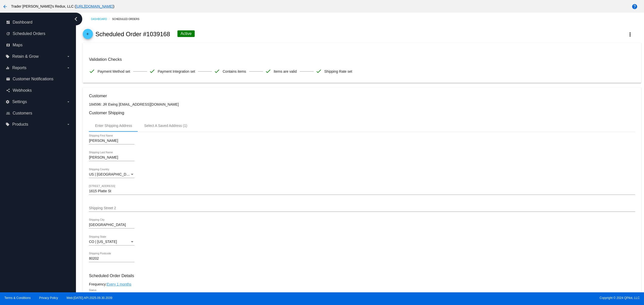 The image size is (644, 305). Describe the element at coordinates (38, 22) in the screenshot. I see `a: dashboard Dashboard` at that location.